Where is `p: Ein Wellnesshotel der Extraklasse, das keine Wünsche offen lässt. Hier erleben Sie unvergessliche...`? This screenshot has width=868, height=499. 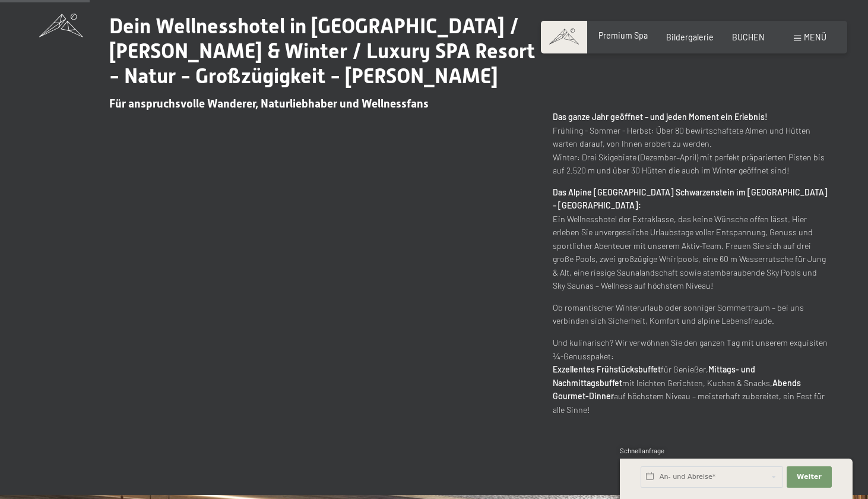
p: Ein Wellnesshotel der Extraklasse, das keine Wünsche offen lässt. Hier erleben Sie unvergessliche... is located at coordinates (692, 239).